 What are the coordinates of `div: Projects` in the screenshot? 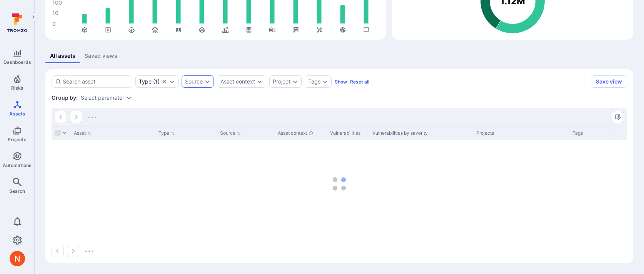 It's located at (521, 133).